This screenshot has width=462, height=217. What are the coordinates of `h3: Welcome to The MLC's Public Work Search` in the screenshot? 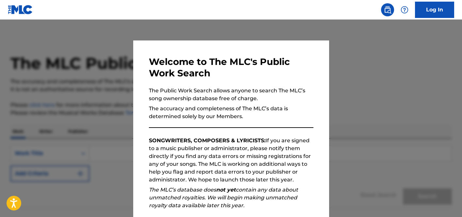 It's located at (231, 68).